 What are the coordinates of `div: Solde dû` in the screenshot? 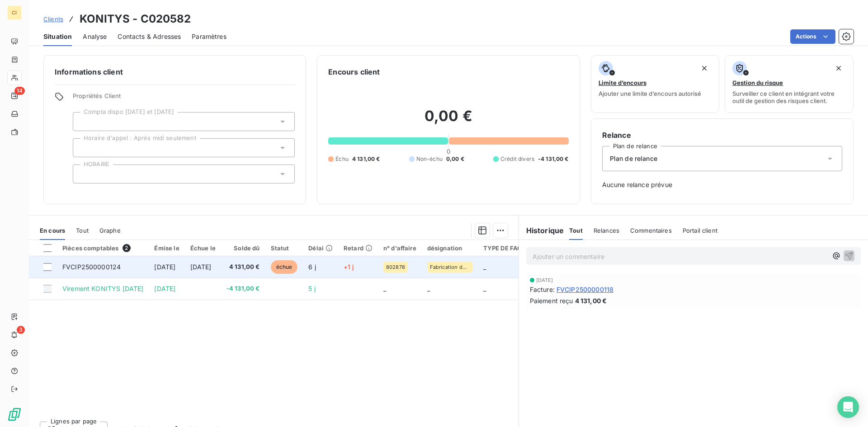 It's located at (243, 248).